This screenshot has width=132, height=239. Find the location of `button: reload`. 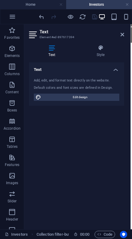

button: reload is located at coordinates (83, 17).